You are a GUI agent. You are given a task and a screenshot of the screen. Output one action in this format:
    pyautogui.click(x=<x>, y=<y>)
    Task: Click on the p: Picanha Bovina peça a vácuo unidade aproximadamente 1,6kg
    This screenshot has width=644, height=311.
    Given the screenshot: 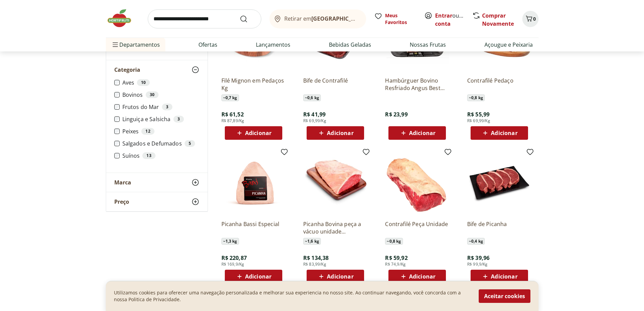 What is the action you would take?
    pyautogui.click(x=335, y=228)
    